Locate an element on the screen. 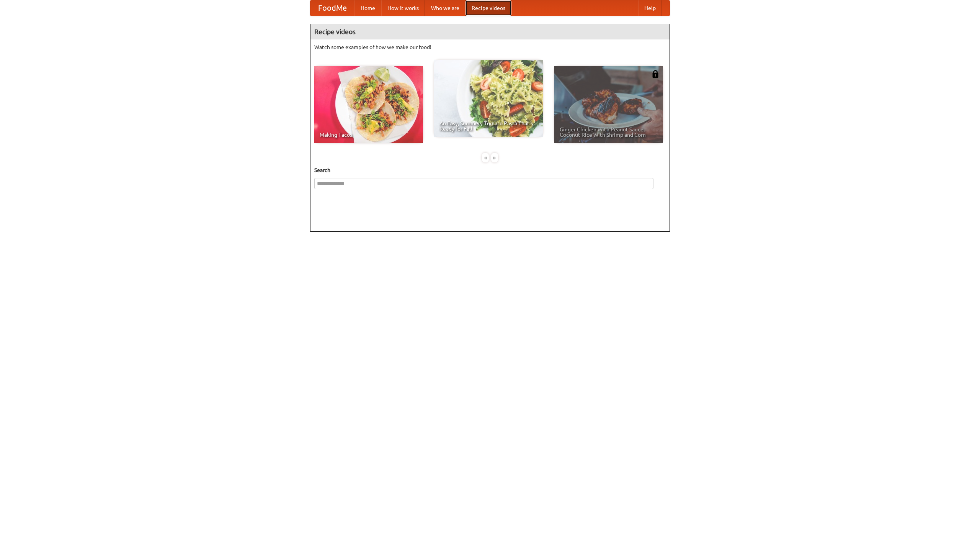 The image size is (980, 542). a: Help is located at coordinates (650, 8).